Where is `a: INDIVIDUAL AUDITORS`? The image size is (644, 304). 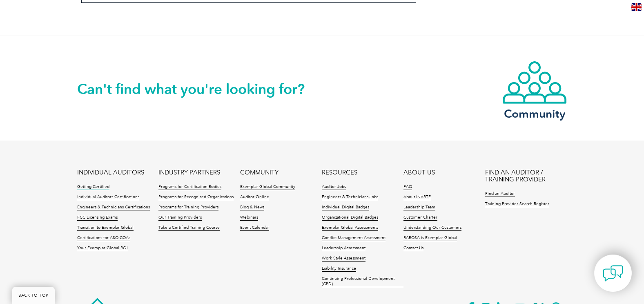
a: INDIVIDUAL AUDITORS is located at coordinates (111, 172).